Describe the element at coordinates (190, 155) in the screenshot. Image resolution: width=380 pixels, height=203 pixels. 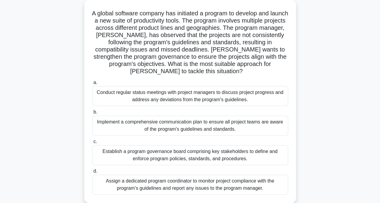
I see `div: Establish a program governance board comprising key stakeholders to define and enforce program po...` at that location.